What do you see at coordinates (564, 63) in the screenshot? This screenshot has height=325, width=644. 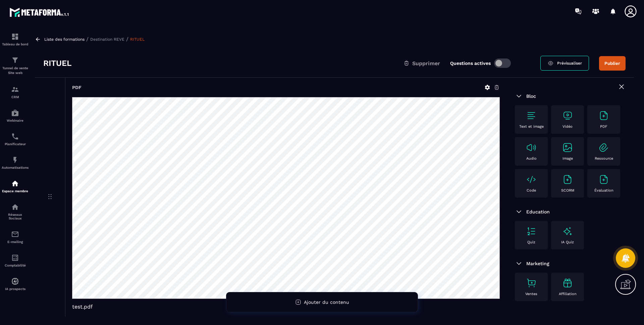 I see `a: Prévisualiser` at bounding box center [564, 63].